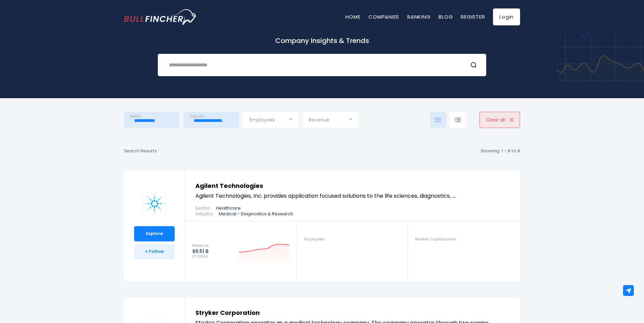  I want to click on span: FY 2024, so click(200, 256).